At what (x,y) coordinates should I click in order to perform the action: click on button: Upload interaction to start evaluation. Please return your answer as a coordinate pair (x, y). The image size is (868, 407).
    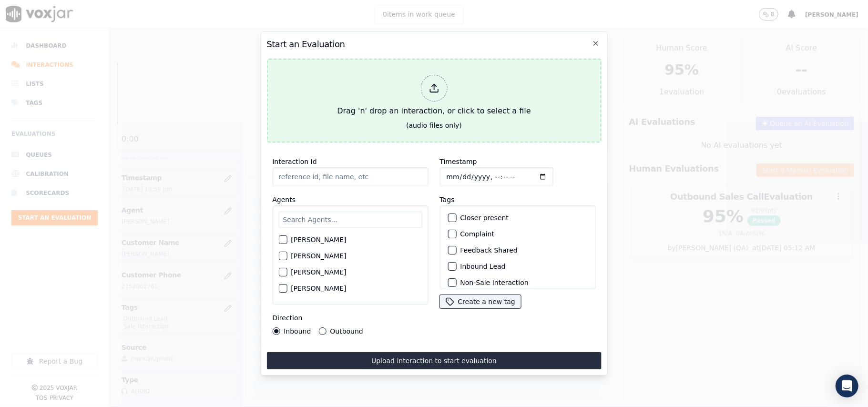
    Looking at the image, I should click on (434, 360).